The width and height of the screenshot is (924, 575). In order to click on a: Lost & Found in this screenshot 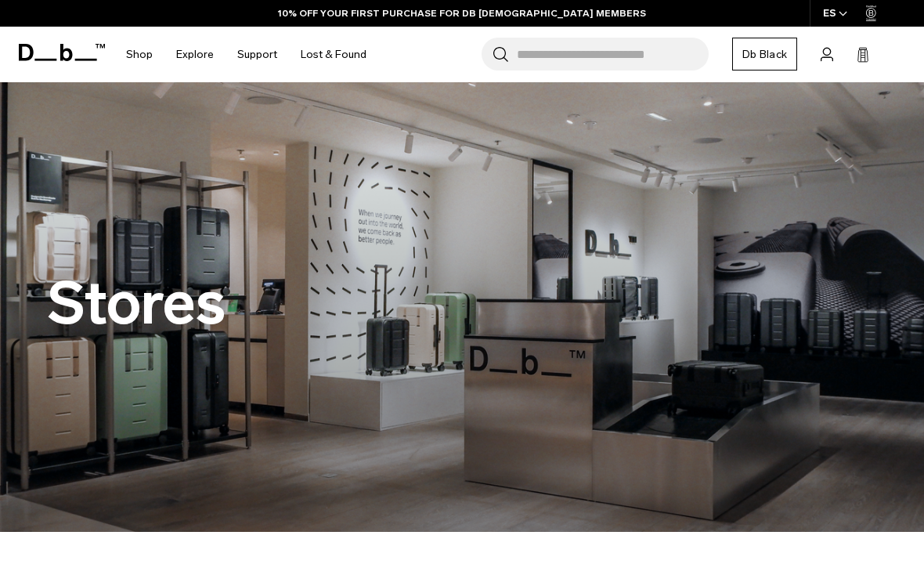, I will do `click(334, 54)`.